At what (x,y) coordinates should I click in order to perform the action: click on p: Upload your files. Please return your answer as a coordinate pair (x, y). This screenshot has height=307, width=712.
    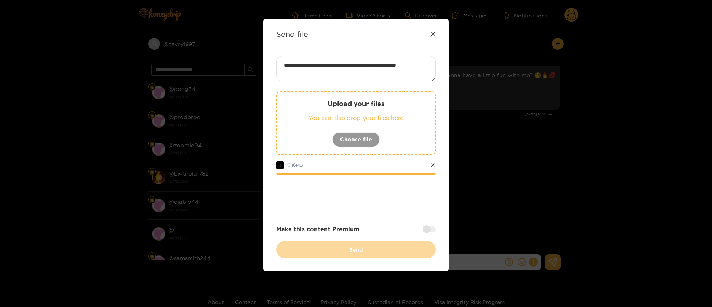
    Looking at the image, I should click on (356, 103).